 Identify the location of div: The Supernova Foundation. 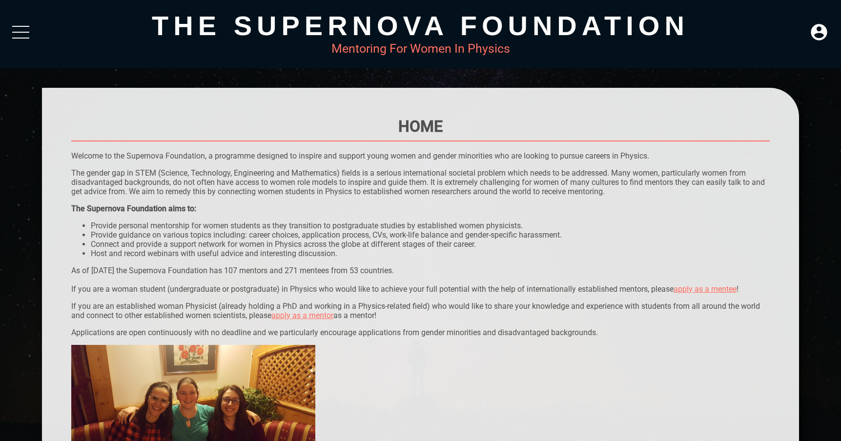
(420, 25).